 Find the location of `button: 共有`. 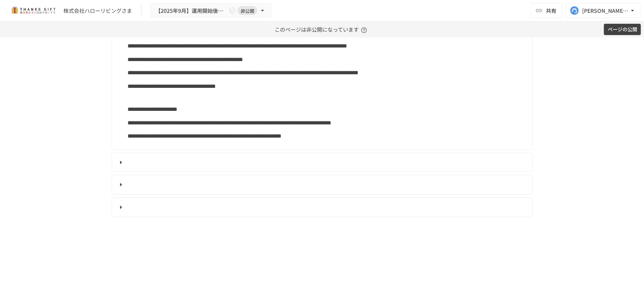

button: 共有 is located at coordinates (546, 11).